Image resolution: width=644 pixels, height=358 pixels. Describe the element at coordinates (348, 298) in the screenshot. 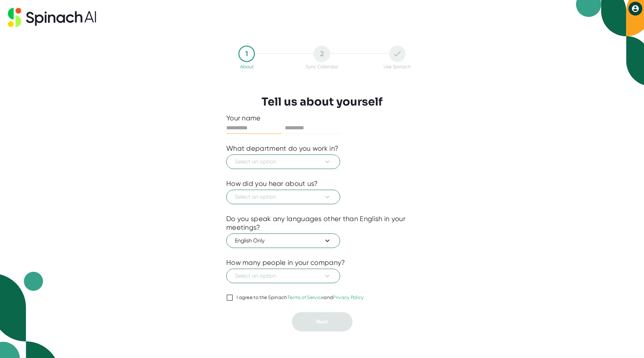

I see `a: Privacy Policy` at that location.